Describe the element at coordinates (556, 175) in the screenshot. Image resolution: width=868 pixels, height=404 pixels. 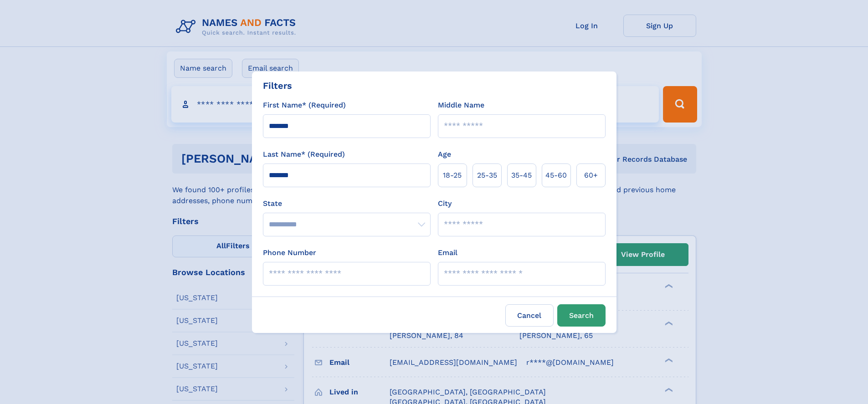
I see `span: 45‑60` at that location.